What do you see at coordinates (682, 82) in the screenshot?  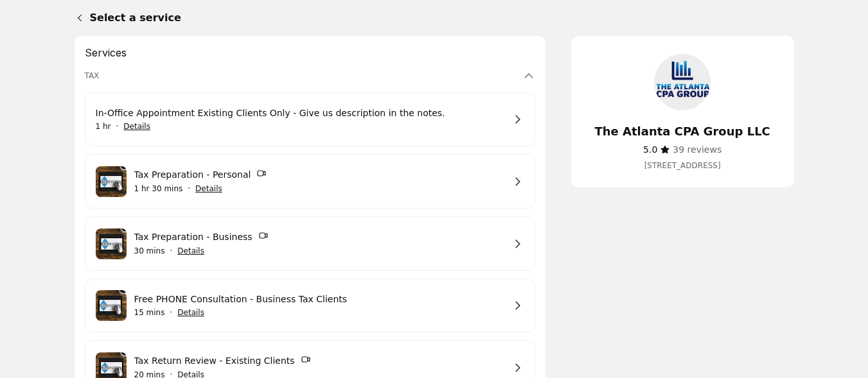 I see `img: The Atlanta CPA Group LLC logo` at bounding box center [682, 82].